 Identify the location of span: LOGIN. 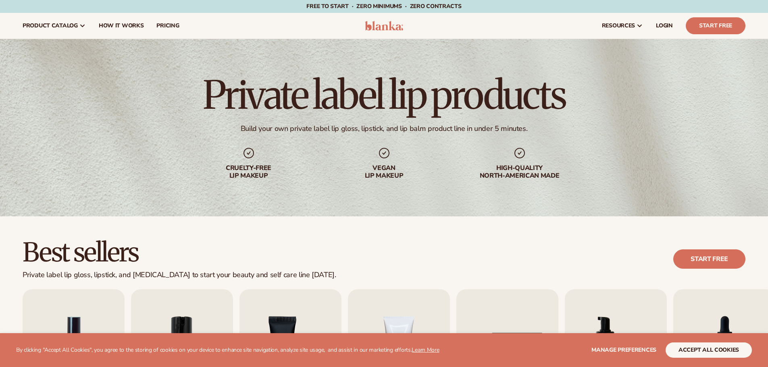
(664, 26).